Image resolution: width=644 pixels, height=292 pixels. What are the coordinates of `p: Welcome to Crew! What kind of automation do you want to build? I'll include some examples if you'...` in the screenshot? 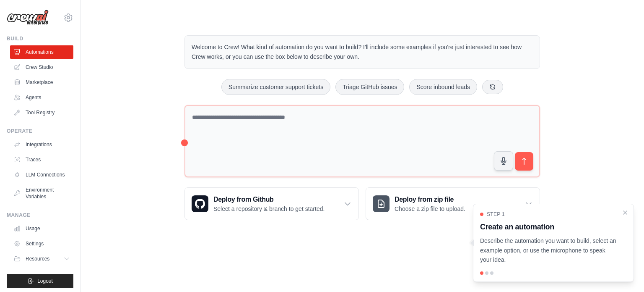 It's located at (362, 52).